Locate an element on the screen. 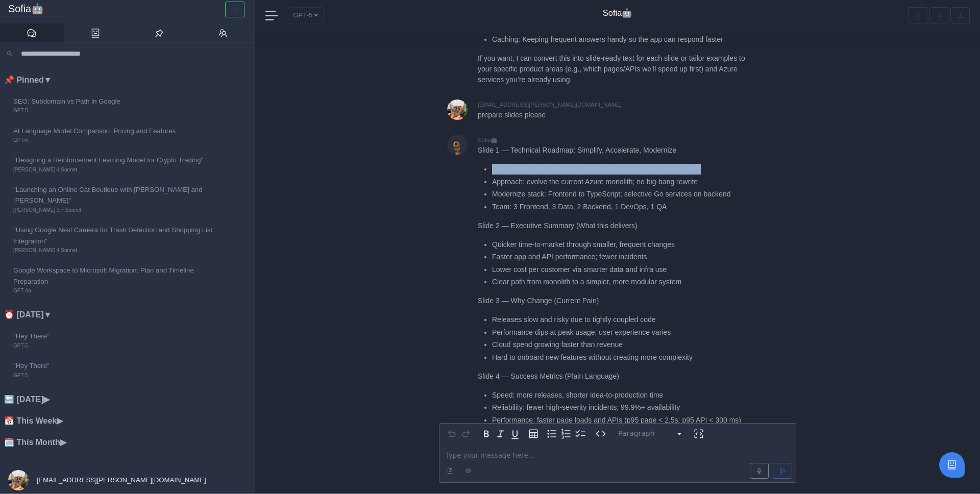 The height and width of the screenshot is (494, 980). div: editable markdown is located at coordinates (618, 463).